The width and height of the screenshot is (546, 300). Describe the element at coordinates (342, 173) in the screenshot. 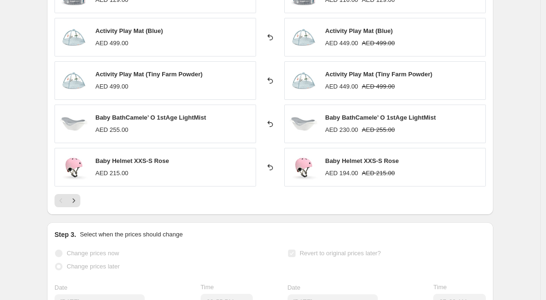

I see `span: AED 194.00` at that location.